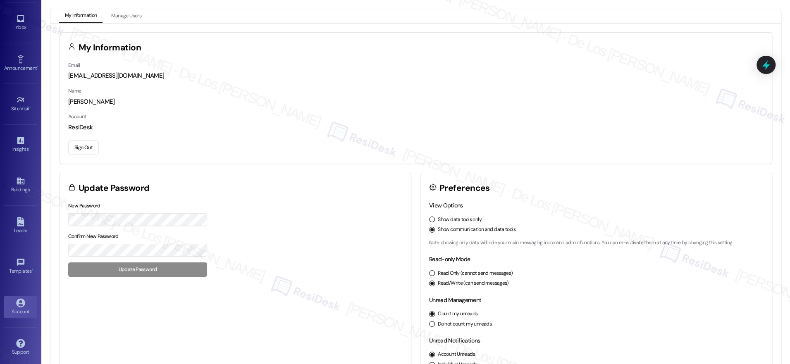  Describe the element at coordinates (475, 274) in the screenshot. I see `label: Read Only (cannot send messages)` at that location.